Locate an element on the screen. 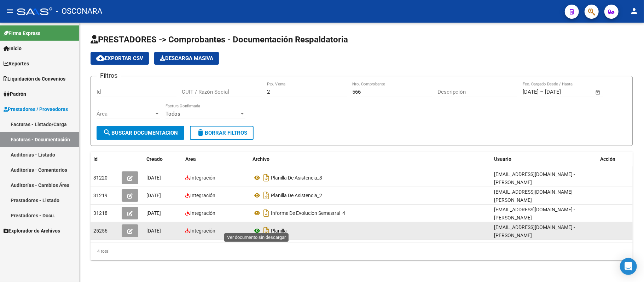 This screenshot has width=644, height=282. button: Exportar CSV is located at coordinates (119, 58).